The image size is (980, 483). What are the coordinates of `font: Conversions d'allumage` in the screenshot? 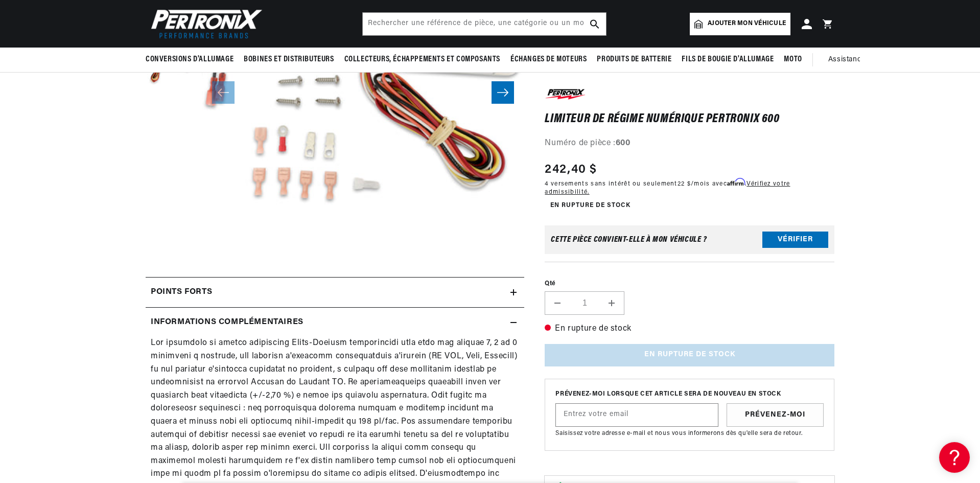 It's located at (190, 60).